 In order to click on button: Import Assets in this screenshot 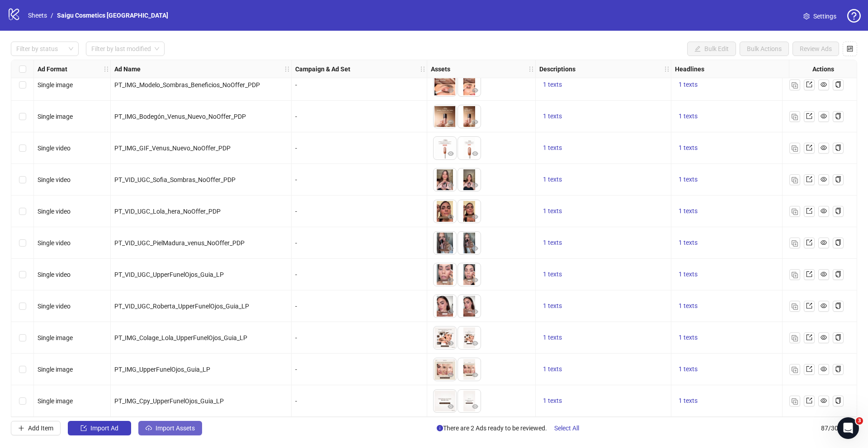, I will do `click(170, 428)`.